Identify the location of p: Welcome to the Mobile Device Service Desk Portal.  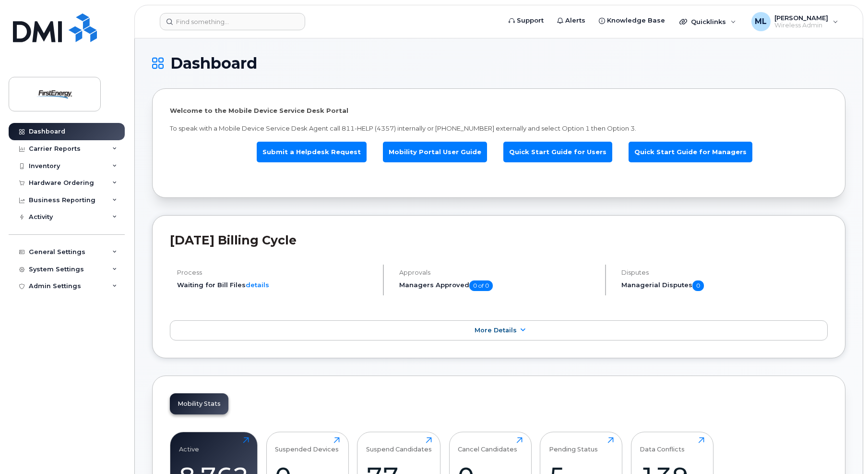
(498, 110).